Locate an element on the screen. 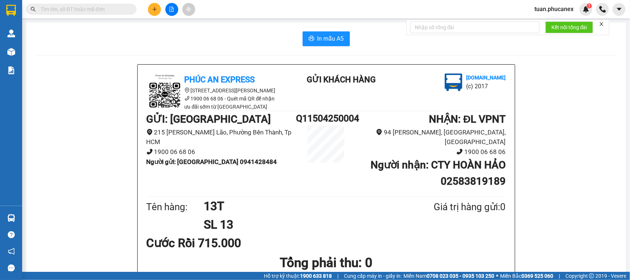 Image resolution: width=630 pixels, height=280 pixels. h1: SL 13 is located at coordinates (301, 225).